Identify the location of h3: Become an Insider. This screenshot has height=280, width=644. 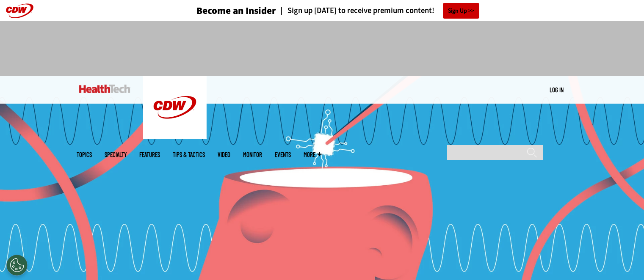
(236, 11).